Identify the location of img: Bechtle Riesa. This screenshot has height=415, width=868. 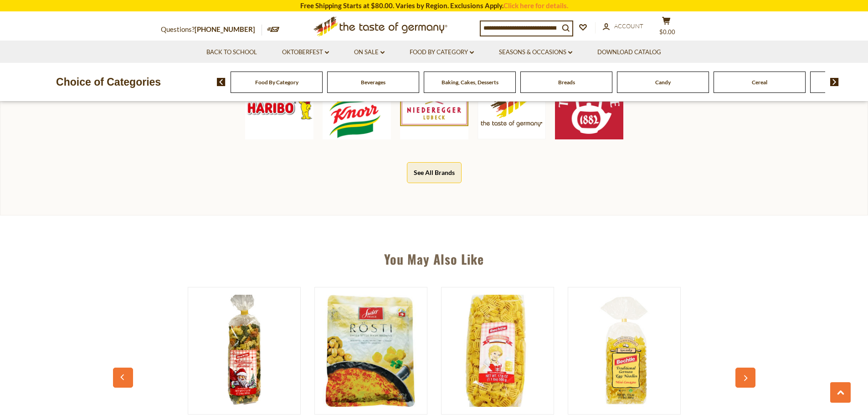
(244, 351).